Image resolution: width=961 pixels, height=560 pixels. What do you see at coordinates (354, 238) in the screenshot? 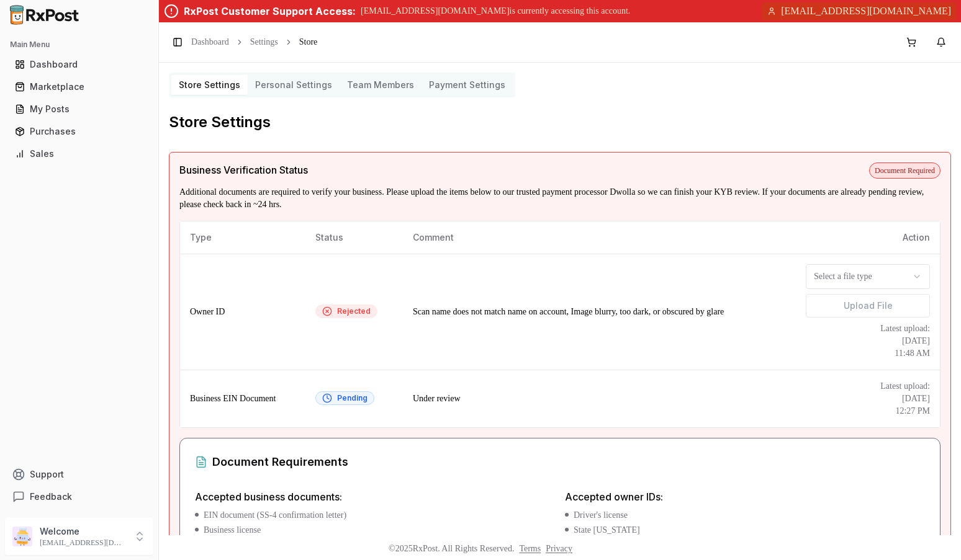
I see `th: Status` at bounding box center [354, 238].